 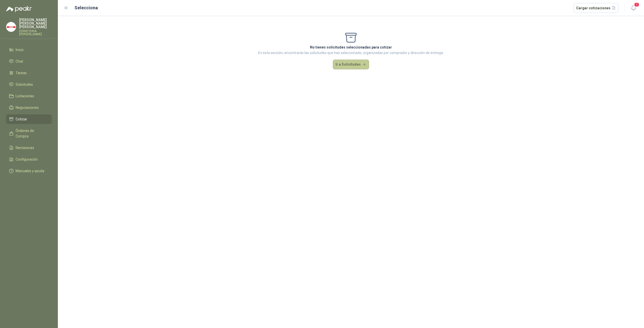 What do you see at coordinates (24, 85) in the screenshot?
I see `span: Solicitudes` at bounding box center [24, 85].